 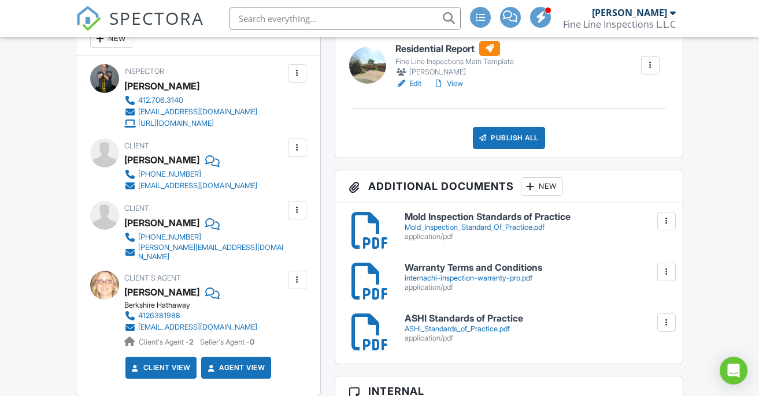 What do you see at coordinates (536, 328) in the screenshot?
I see `a: ASHI Standards of Practice ASHI_Standards_of_Practice.pdf application/pdf` at bounding box center [536, 328].